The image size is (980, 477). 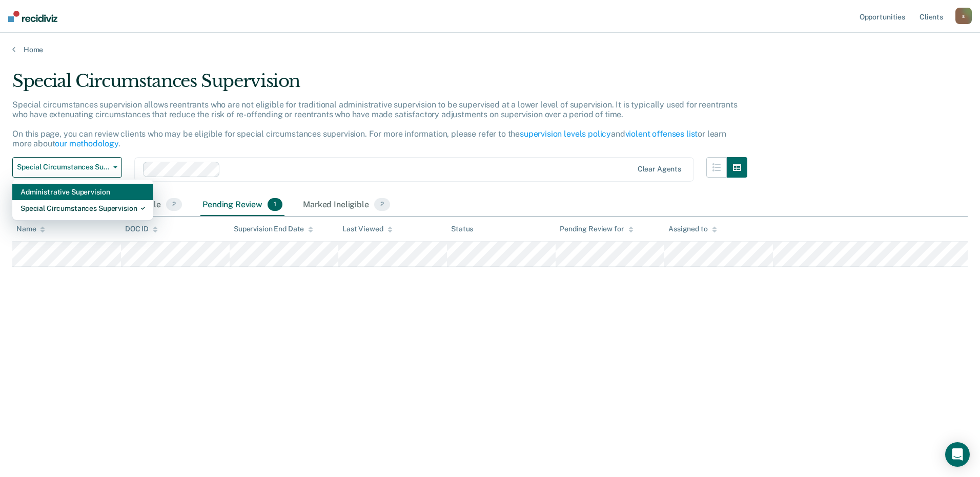 I want to click on button: s, so click(x=964, y=16).